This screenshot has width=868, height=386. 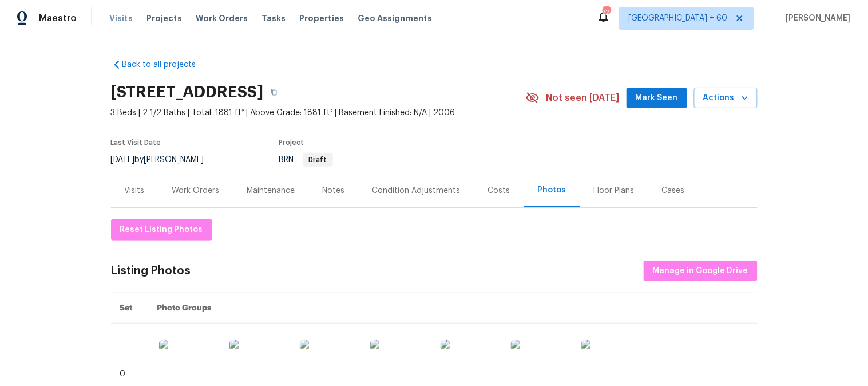 I want to click on span: Properties, so click(x=321, y=18).